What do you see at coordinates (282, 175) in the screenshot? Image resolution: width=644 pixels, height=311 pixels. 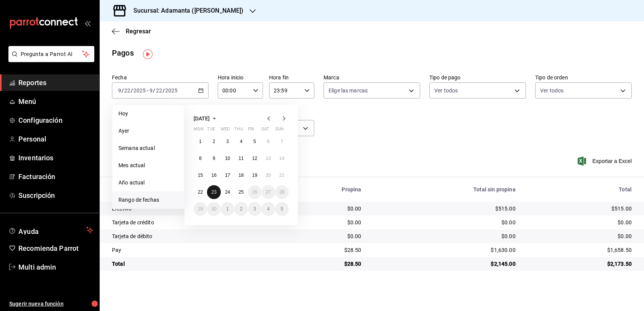 I see `abbr: September 21, 2025` at bounding box center [282, 175].